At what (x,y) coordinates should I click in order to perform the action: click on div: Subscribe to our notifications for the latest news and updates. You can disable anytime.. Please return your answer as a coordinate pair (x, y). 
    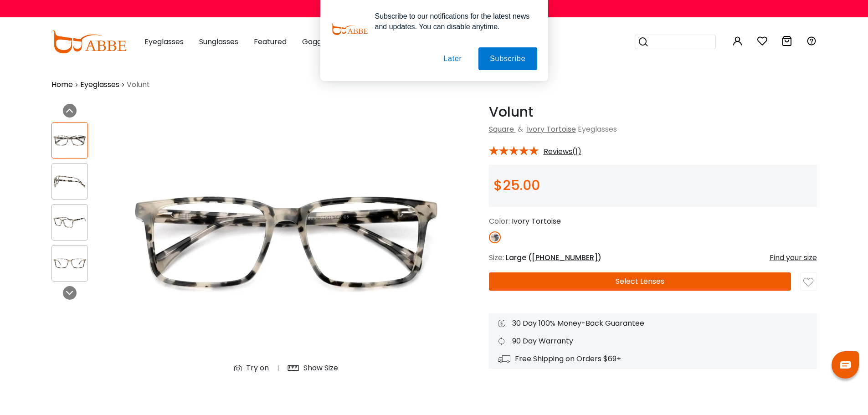
    Looking at the image, I should click on (452, 21).